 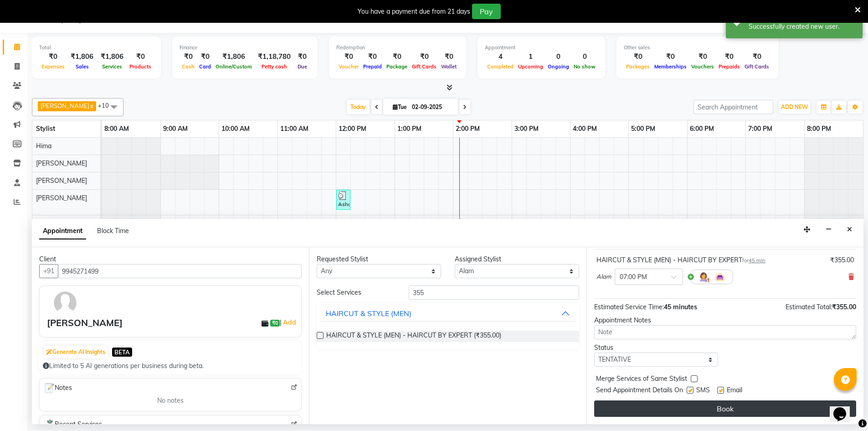 I want to click on button: +91, so click(x=49, y=271).